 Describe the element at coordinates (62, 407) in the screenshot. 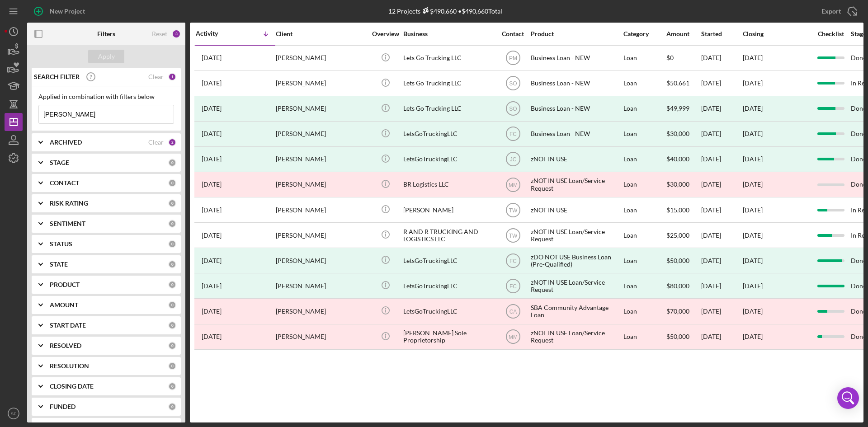

I see `b: FUNDED` at that location.